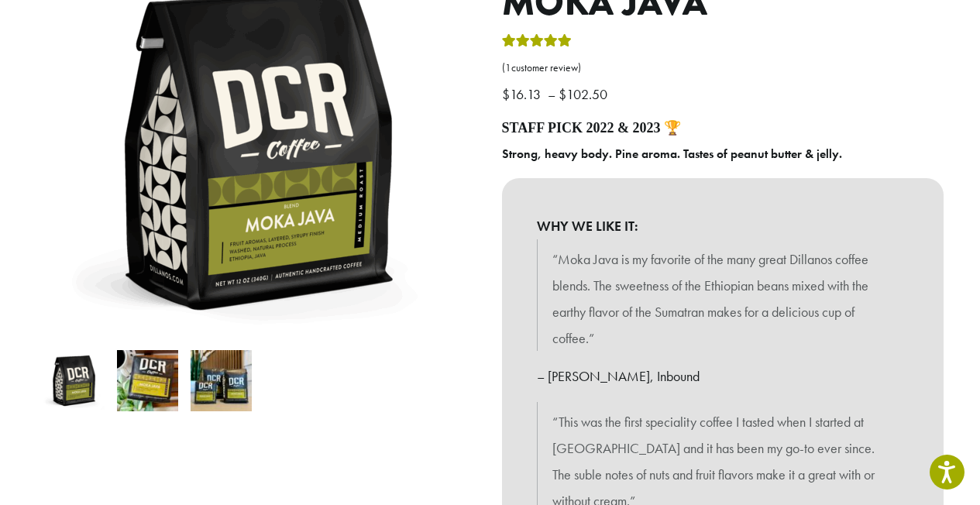 The image size is (980, 505). What do you see at coordinates (508, 68) in the screenshot?
I see `span: 1` at bounding box center [508, 68].